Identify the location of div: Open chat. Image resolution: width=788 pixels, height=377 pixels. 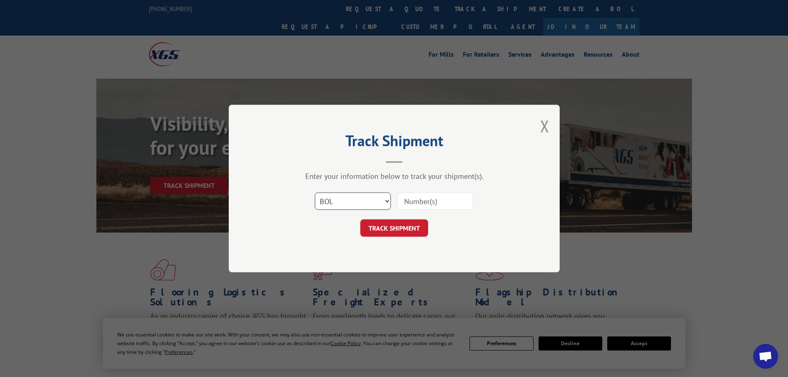
(766, 356).